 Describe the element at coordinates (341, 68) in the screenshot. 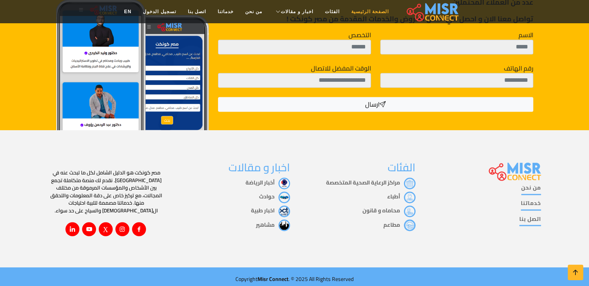

I see `label: الوقت المفضل للاتصال` at that location.